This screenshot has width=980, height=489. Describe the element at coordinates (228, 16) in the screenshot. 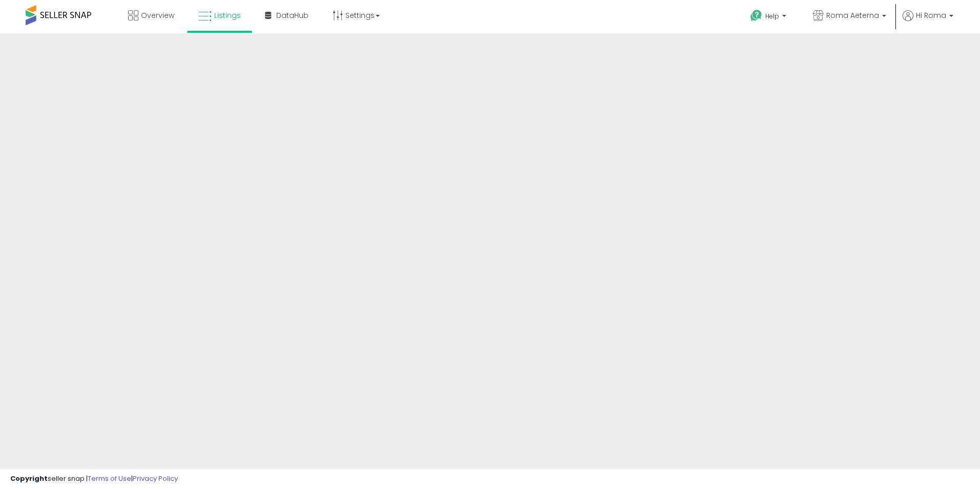

I see `span: Listings` at that location.